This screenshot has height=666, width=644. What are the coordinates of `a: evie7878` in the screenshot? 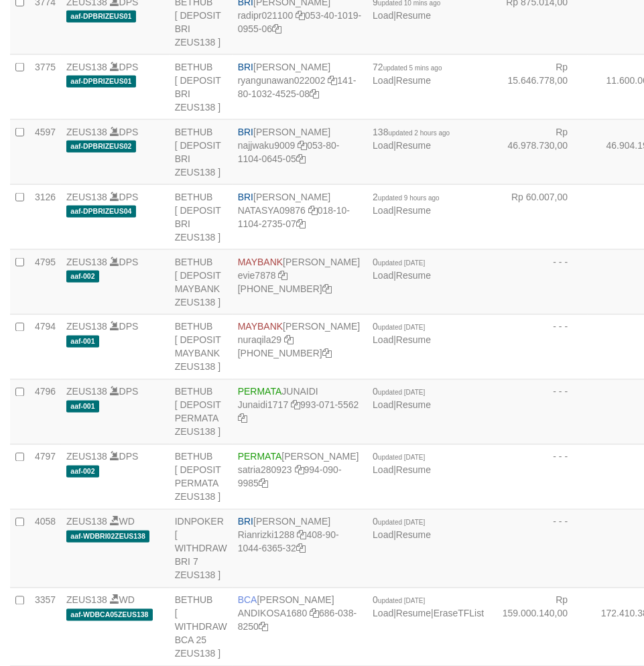 It's located at (257, 275).